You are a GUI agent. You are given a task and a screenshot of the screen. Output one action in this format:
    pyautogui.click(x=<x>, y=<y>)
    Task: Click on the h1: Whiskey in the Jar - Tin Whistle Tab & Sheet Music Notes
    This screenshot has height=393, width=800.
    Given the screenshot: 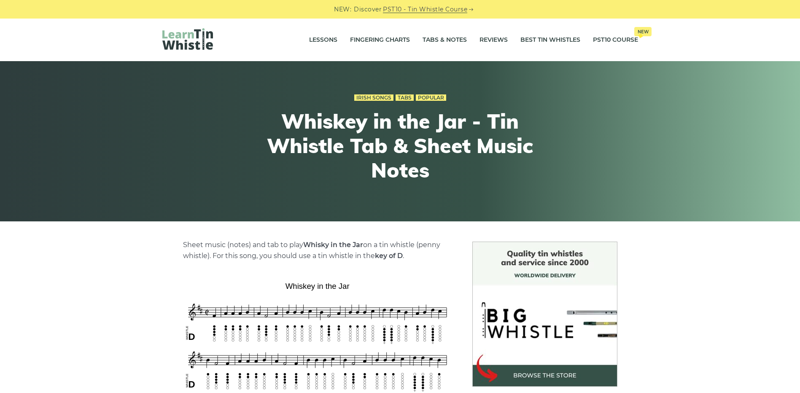 What is the action you would take?
    pyautogui.click(x=400, y=146)
    